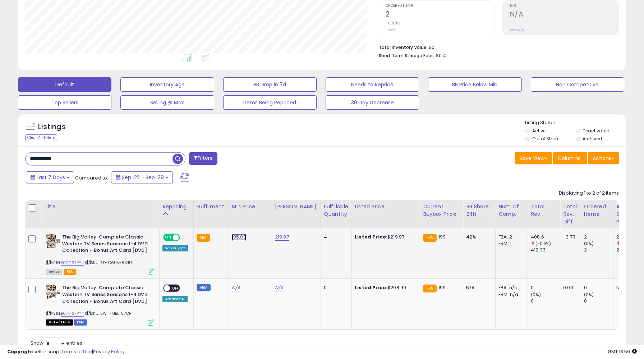 The width and height of the screenshot is (644, 359). I want to click on button: Selling @ Max, so click(167, 102).